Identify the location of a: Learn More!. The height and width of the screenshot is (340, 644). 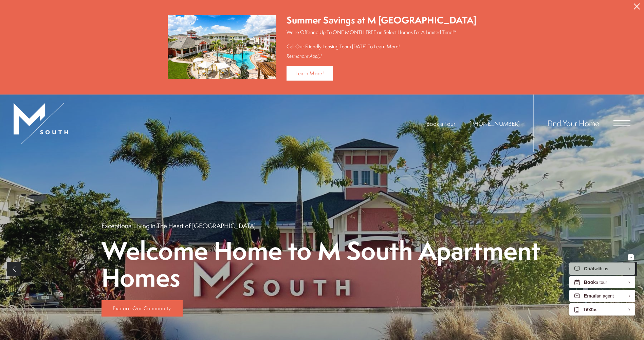
(310, 73).